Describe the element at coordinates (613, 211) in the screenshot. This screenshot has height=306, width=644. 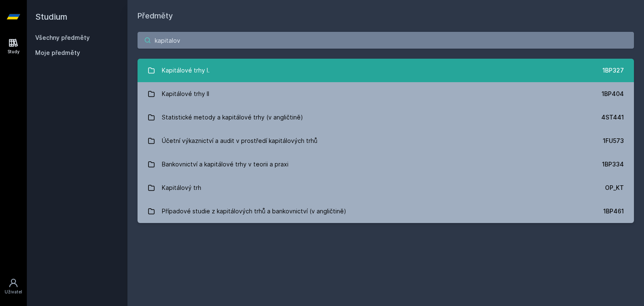
I see `div: 1BP461` at that location.